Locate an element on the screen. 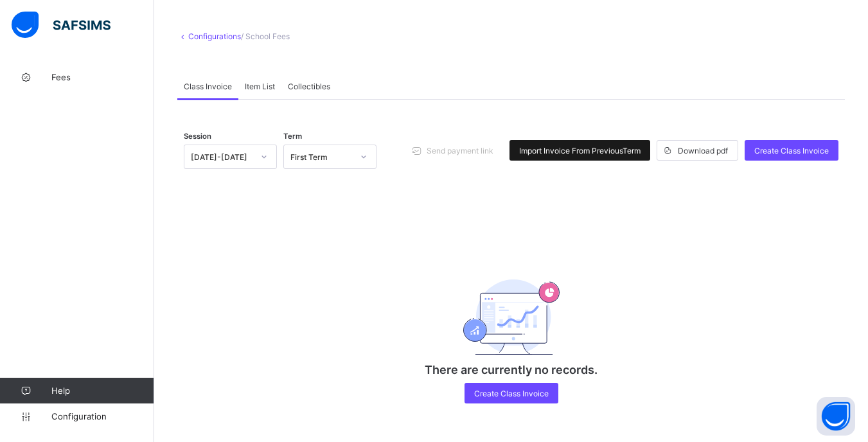 This screenshot has height=442, width=868. button: Open asap is located at coordinates (836, 417).